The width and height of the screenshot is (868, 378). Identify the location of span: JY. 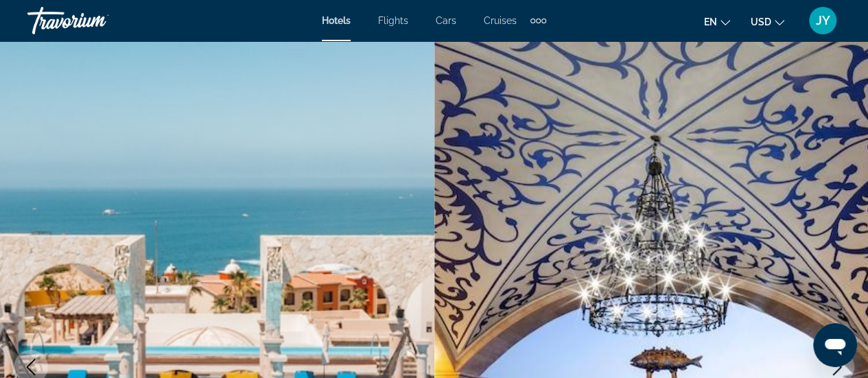
(823, 21).